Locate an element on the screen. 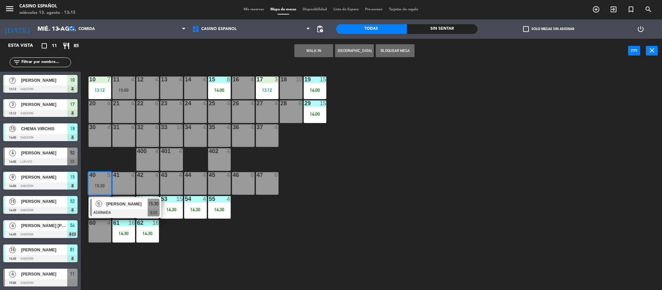 The height and width of the screenshot is (290, 662). div: Sin sentar is located at coordinates (442, 29).